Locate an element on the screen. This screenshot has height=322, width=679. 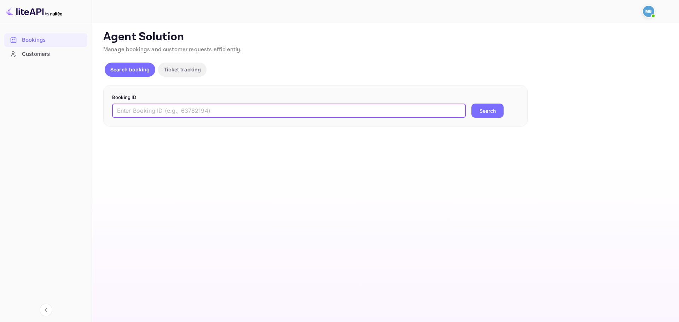
p: Search booking is located at coordinates (130, 69).